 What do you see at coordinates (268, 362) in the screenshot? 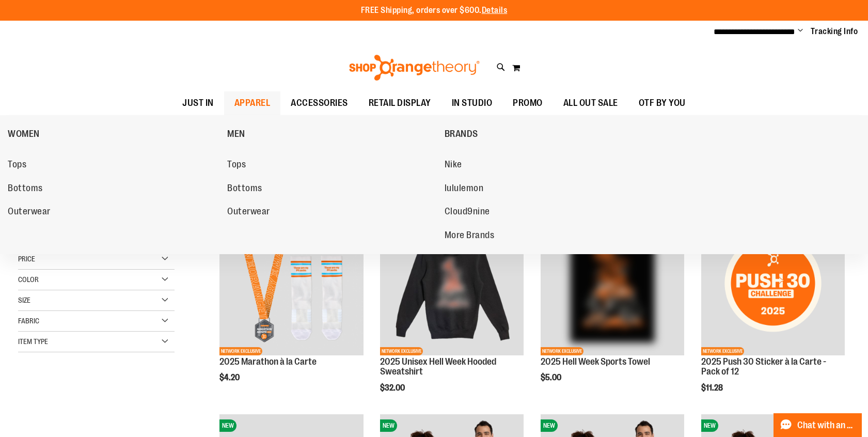
I see `a: 2025 Marathon à la Carte` at bounding box center [268, 362].